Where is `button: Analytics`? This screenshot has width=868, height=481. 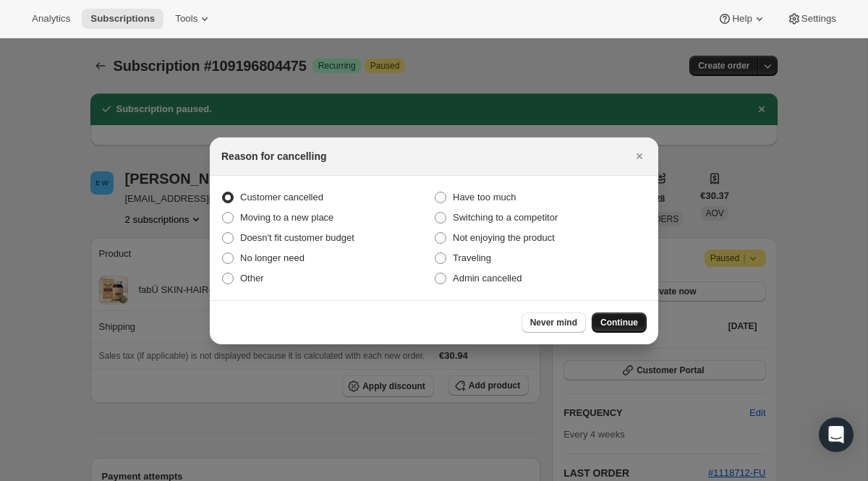
button: Analytics is located at coordinates (50, 19).